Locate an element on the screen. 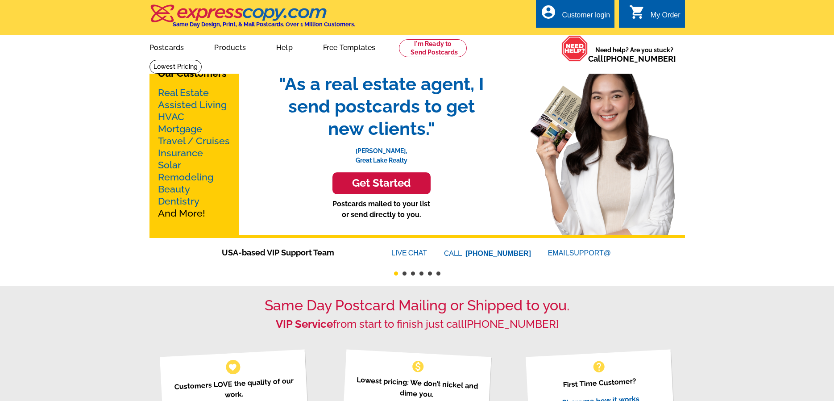  span: Call is located at coordinates (632, 58).